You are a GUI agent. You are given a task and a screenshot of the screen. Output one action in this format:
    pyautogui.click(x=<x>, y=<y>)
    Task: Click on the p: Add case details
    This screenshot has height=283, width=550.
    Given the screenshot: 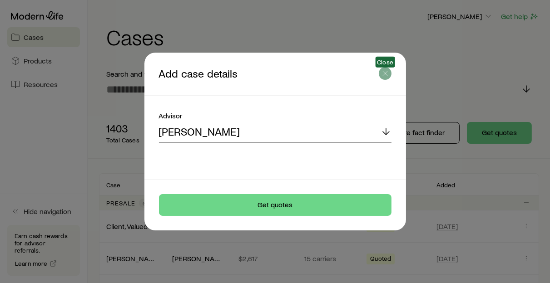 What is the action you would take?
    pyautogui.click(x=269, y=74)
    